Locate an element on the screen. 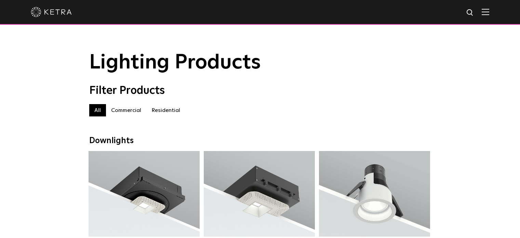  label: Residential is located at coordinates (166, 110).